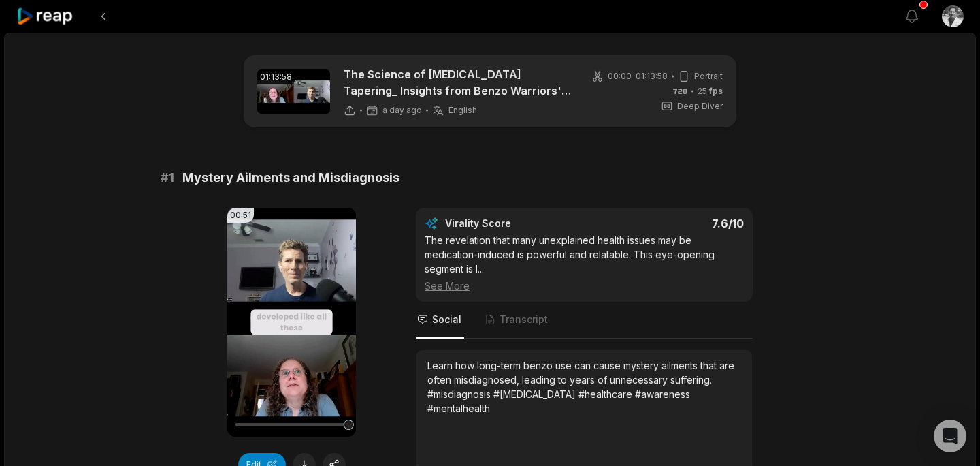  I want to click on div: 01:13:58, so click(275, 77).